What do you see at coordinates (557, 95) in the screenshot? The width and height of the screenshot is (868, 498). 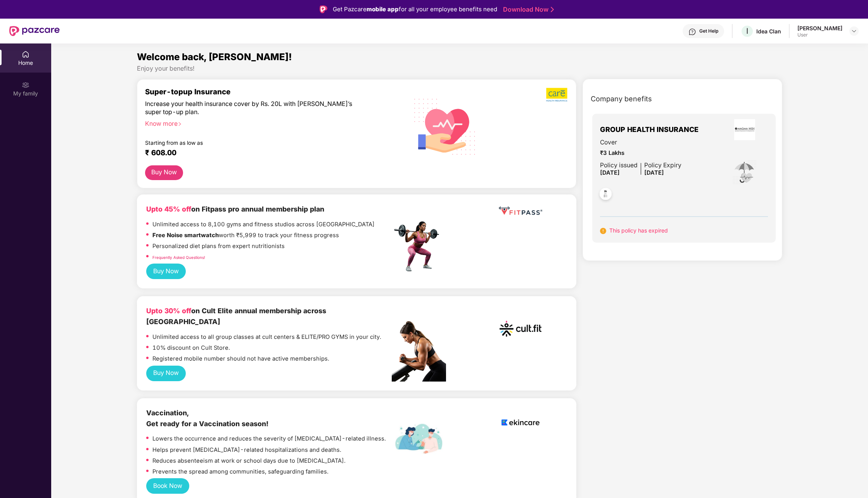 I see `img: b5dec4f62d2307b9de63beb79f102df3.png` at bounding box center [557, 95].